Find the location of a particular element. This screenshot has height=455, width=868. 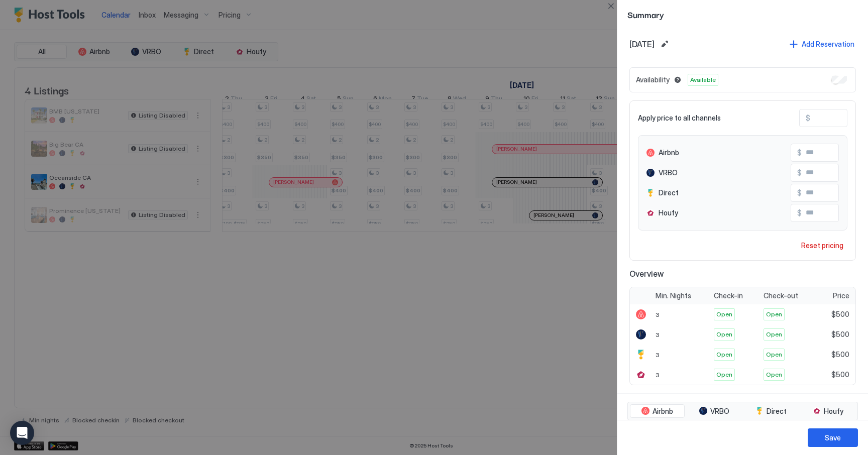

span: Price is located at coordinates (841, 296).